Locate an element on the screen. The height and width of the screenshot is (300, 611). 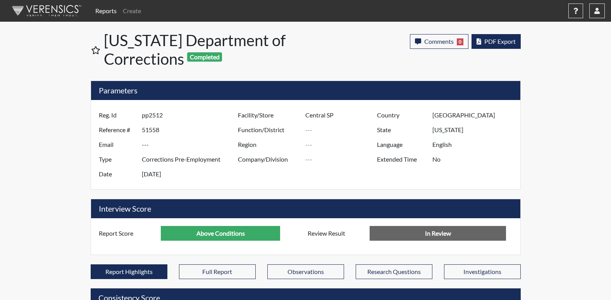
label: Email is located at coordinates (117, 145).